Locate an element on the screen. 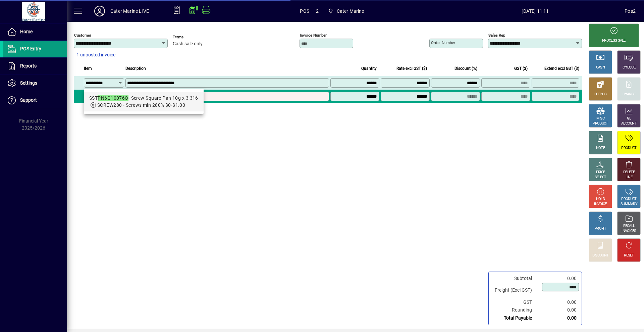 The width and height of the screenshot is (644, 332). span: Terms is located at coordinates (193, 37).